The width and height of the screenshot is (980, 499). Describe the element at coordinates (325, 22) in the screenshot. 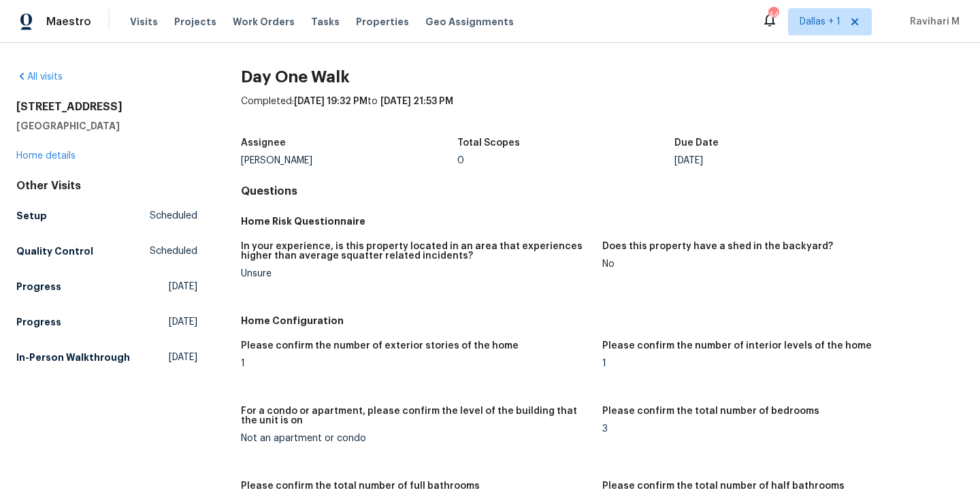

I see `span: Tasks` at that location.